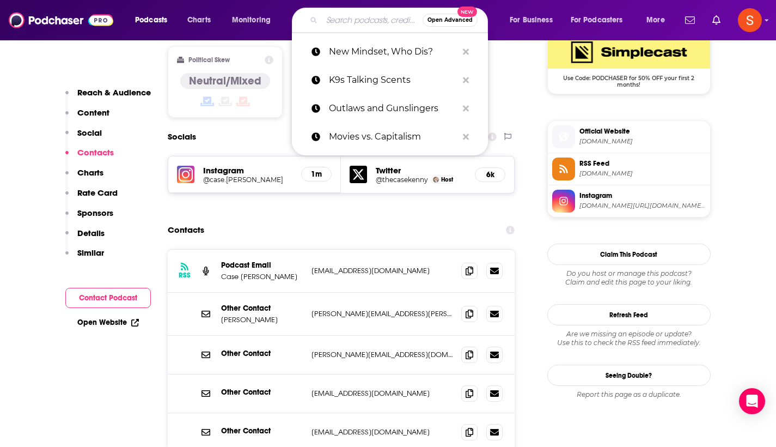  I want to click on input: Search podcasts, credits, & more..., so click(372, 20).